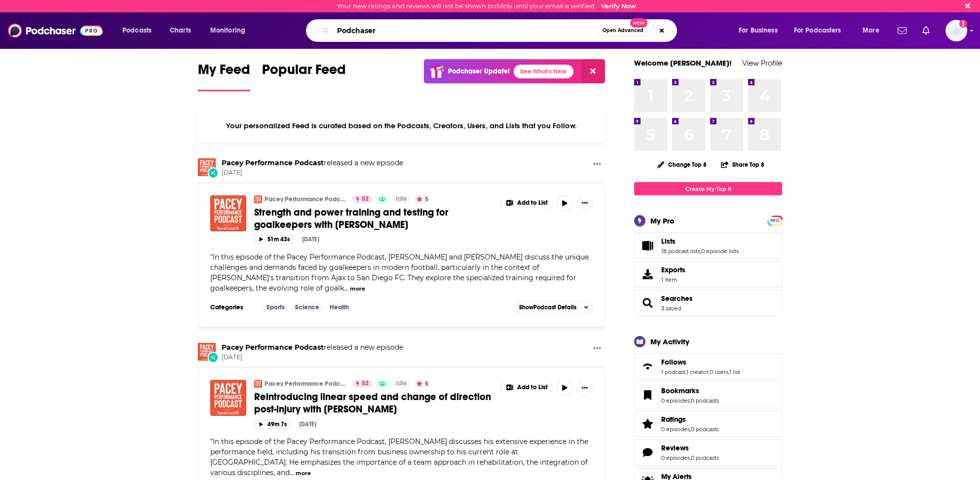 The image size is (980, 480). What do you see at coordinates (670, 341) in the screenshot?
I see `div: My Activity` at bounding box center [670, 341].